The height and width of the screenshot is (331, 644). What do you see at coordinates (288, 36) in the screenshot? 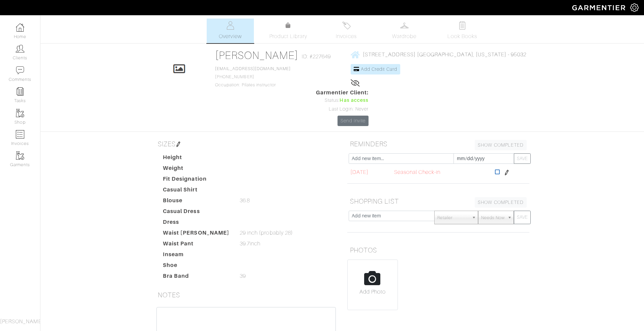
I see `span: Product Library` at bounding box center [288, 36].